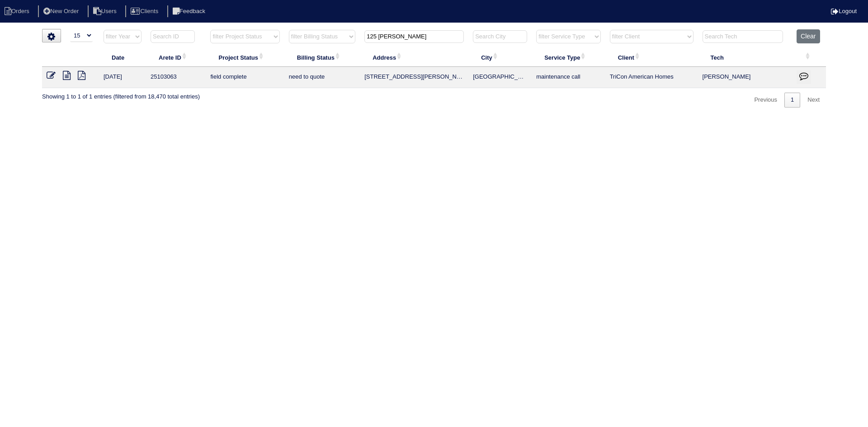 The height and width of the screenshot is (427, 868). I want to click on li: New Order, so click(62, 11).